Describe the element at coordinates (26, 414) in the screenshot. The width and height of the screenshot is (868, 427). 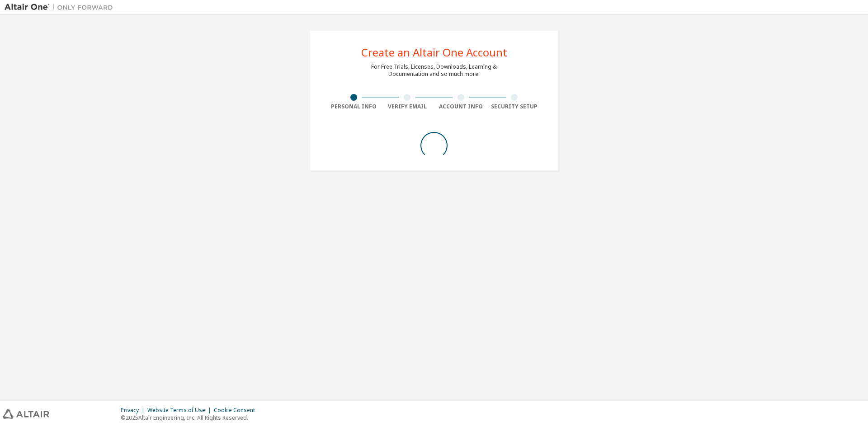
I see `img: altair_logo.svg` at that location.